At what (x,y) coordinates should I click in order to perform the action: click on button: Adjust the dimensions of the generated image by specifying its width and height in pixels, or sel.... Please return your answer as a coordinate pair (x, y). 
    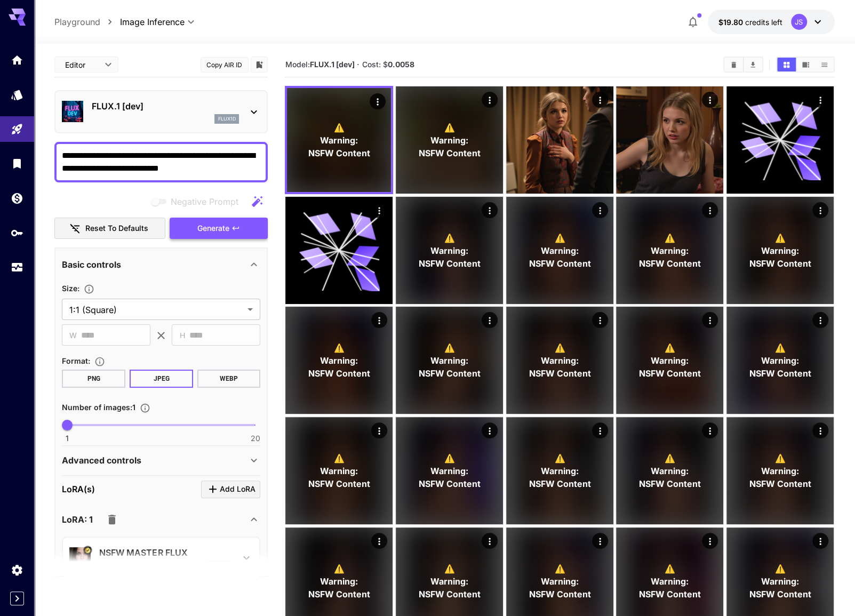
    Looking at the image, I should click on (90, 289).